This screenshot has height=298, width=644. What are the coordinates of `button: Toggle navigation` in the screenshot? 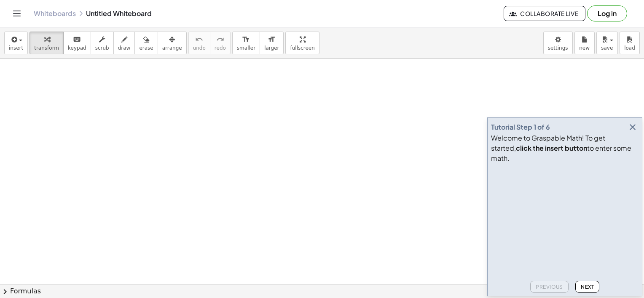 It's located at (17, 14).